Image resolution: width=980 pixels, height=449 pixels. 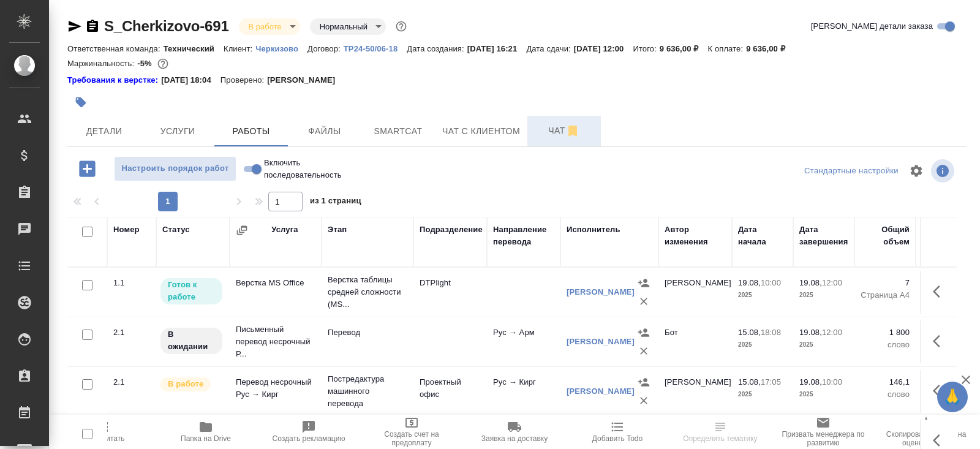 What do you see at coordinates (344, 26) in the screenshot?
I see `button: Нормальный` at bounding box center [344, 26].